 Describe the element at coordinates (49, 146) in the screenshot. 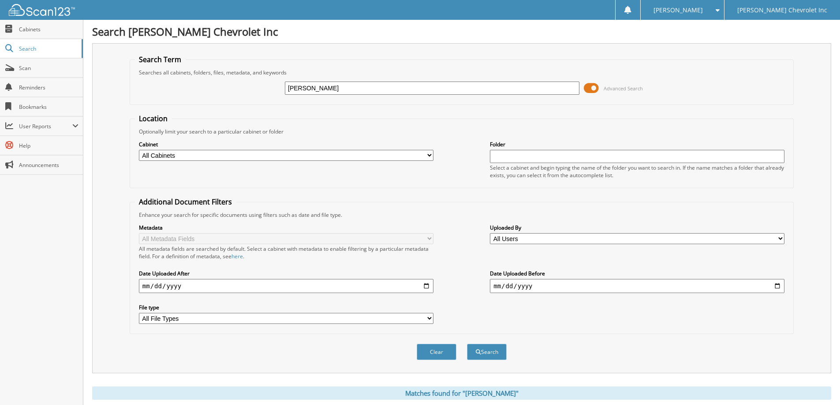

I see `span: Help` at that location.